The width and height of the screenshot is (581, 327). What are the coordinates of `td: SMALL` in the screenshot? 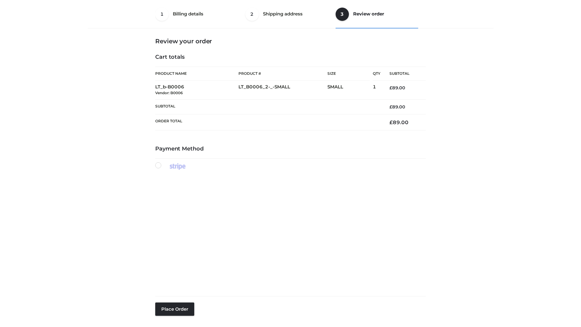 It's located at (350, 90).